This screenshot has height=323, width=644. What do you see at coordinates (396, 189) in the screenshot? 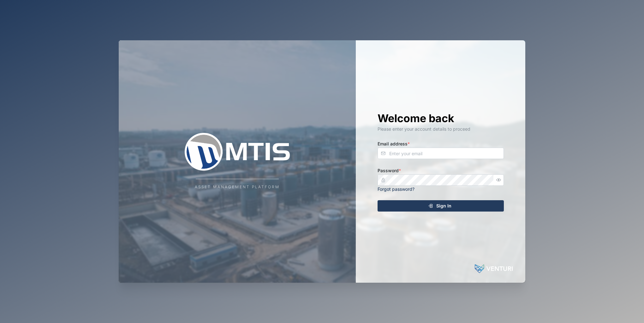
I see `a: Forgot password?` at bounding box center [396, 189].